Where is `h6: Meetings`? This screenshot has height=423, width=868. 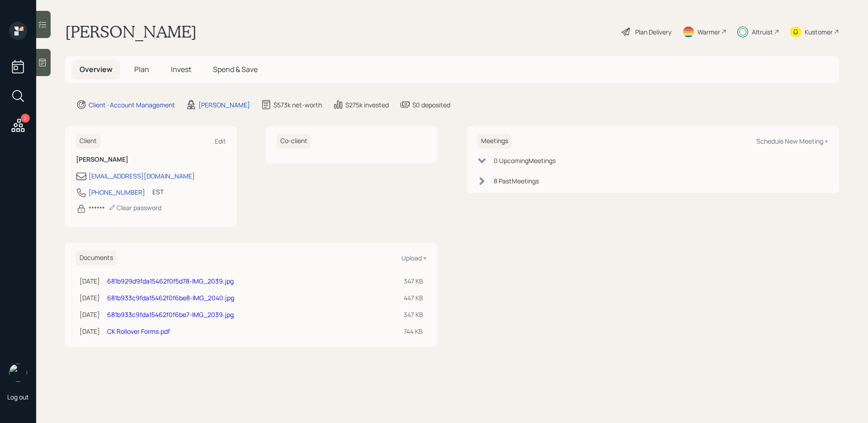
h6: Meetings is located at coordinates (495, 141).